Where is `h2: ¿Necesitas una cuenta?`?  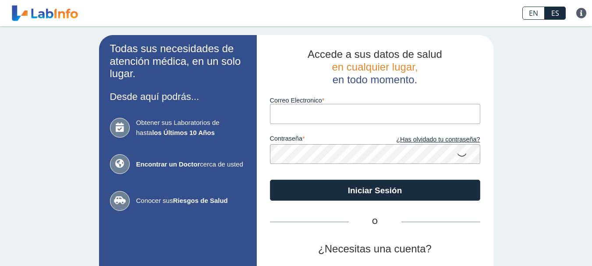 h2: ¿Necesitas una cuenta? is located at coordinates (375, 249).